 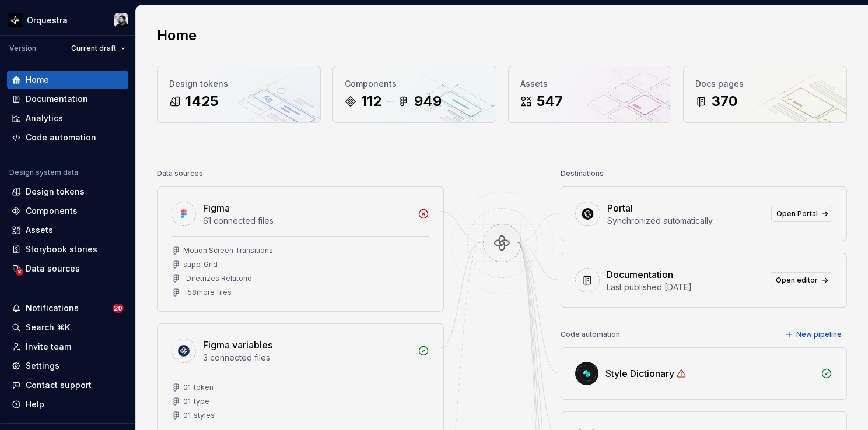 What do you see at coordinates (43, 366) in the screenshot?
I see `div: Settings` at bounding box center [43, 366].